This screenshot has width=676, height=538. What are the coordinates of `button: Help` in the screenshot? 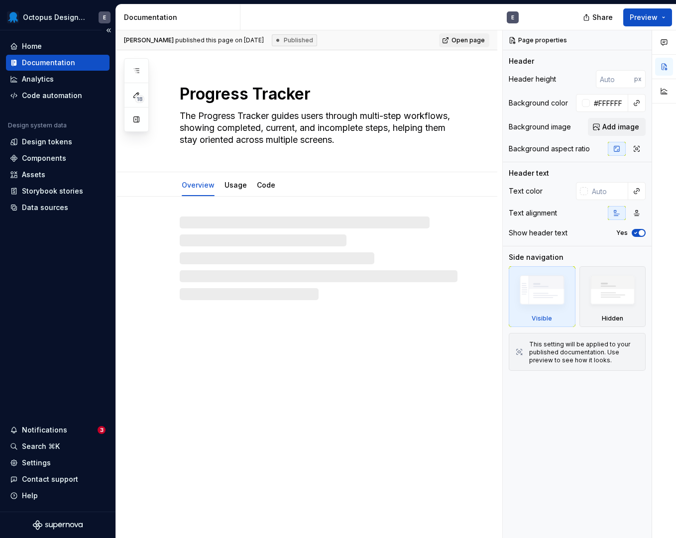 It's located at (58, 496).